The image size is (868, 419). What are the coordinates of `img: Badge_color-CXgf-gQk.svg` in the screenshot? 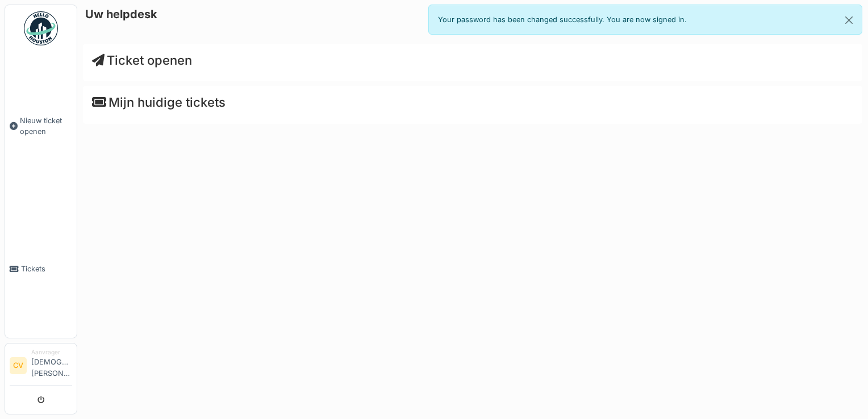 It's located at (41, 28).